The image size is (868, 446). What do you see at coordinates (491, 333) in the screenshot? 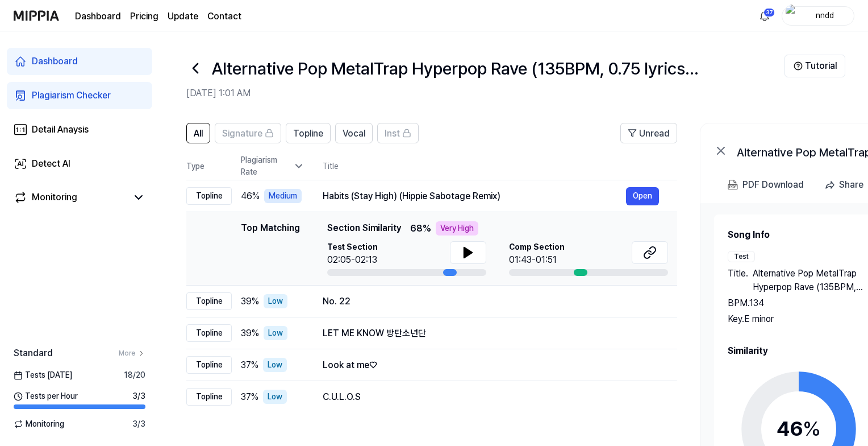
I see `div: LET ME KNOW 방탄소년단` at bounding box center [491, 333].